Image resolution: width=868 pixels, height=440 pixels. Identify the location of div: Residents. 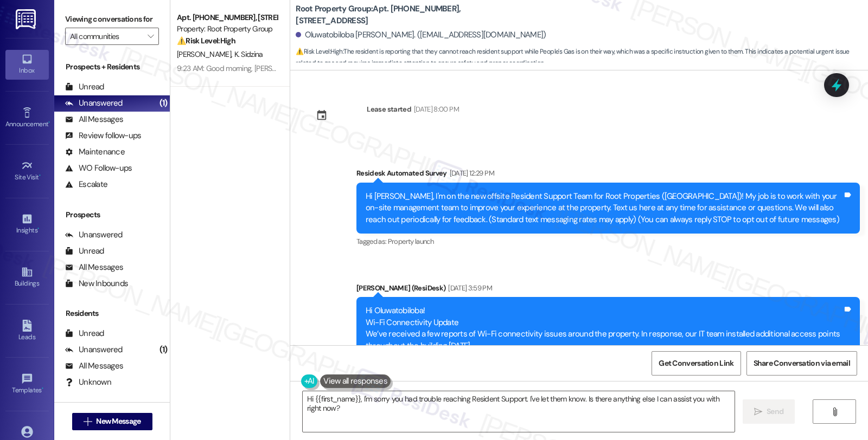
(111, 313).